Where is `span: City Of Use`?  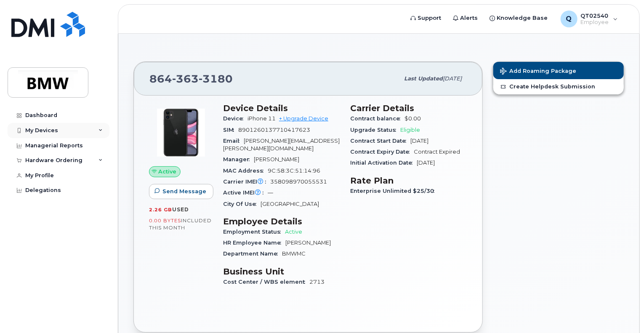
span: City Of Use is located at coordinates (242, 204).